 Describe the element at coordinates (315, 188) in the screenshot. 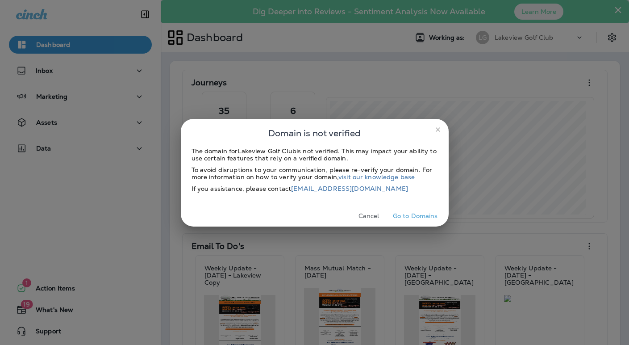

I see `div: If you assistance, please contact` at that location.